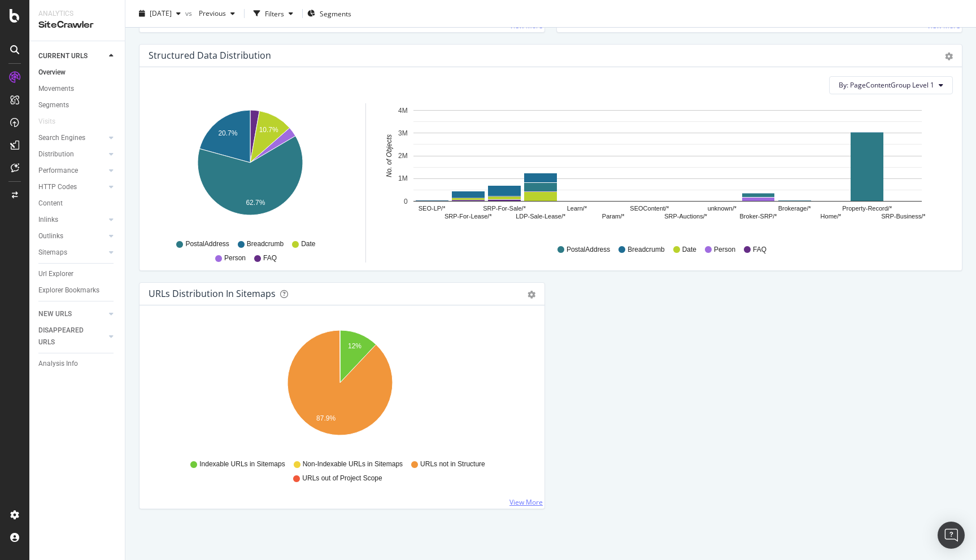  Describe the element at coordinates (452, 464) in the screenshot. I see `span: URLs not in Structure` at that location.